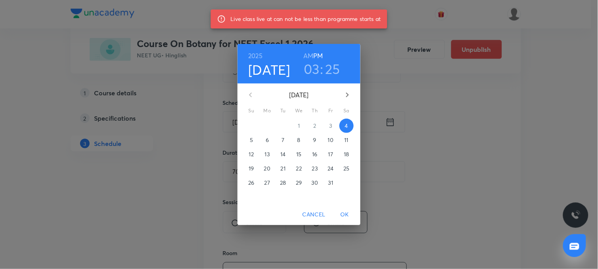 The image size is (598, 269). I want to click on p: 17, so click(331, 155).